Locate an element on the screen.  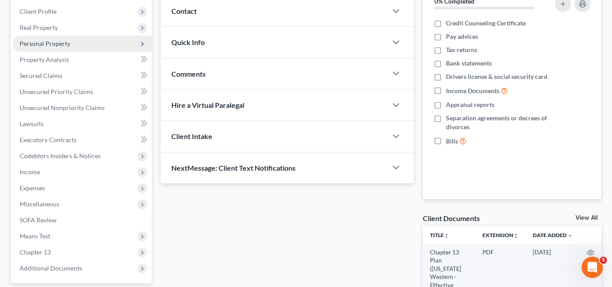
span: Real Property is located at coordinates (39, 27).